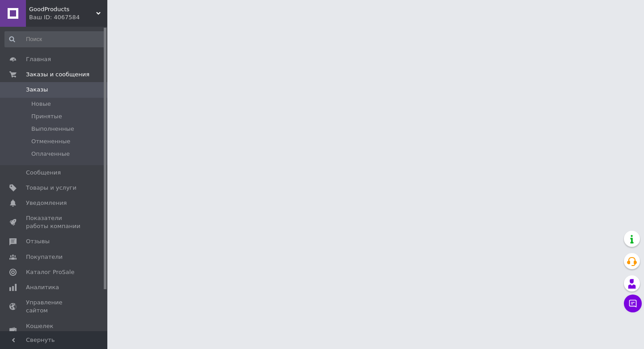 The width and height of the screenshot is (644, 349). What do you see at coordinates (42, 288) in the screenshot?
I see `span: Аналитика` at bounding box center [42, 288].